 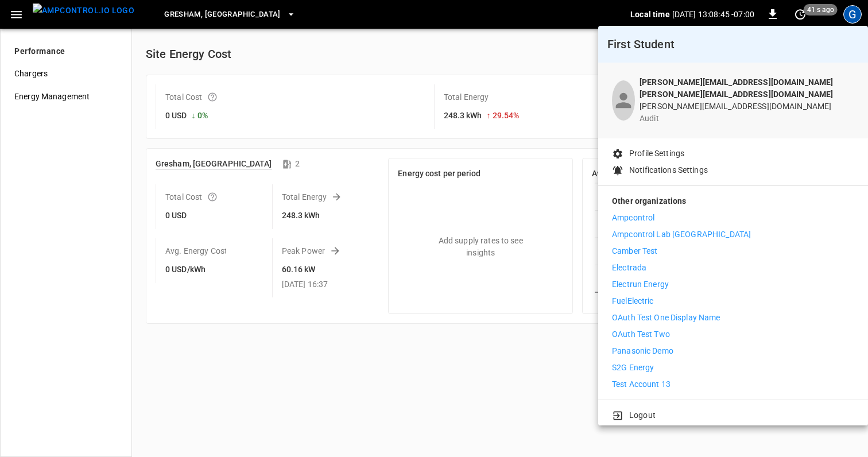 I want to click on p: OAuth Test One Display Name, so click(x=666, y=317).